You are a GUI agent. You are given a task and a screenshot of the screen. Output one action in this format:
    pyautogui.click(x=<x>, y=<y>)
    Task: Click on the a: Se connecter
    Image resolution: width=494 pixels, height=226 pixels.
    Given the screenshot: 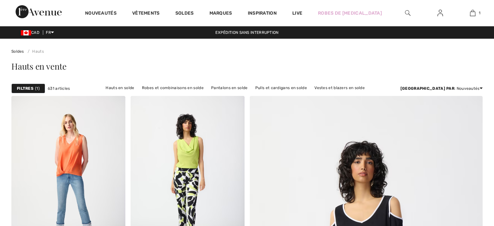 What is the action you would take?
    pyautogui.click(x=440, y=13)
    